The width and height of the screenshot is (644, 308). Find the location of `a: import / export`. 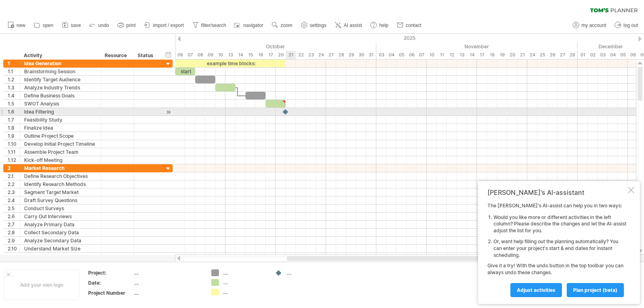

a: import / export is located at coordinates (164, 25).